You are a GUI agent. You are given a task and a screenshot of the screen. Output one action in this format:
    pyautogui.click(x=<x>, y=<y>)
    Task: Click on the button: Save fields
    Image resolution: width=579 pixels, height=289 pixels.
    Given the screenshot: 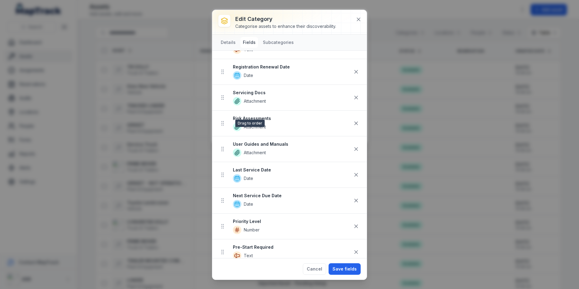 What is the action you would take?
    pyautogui.click(x=344, y=269)
    